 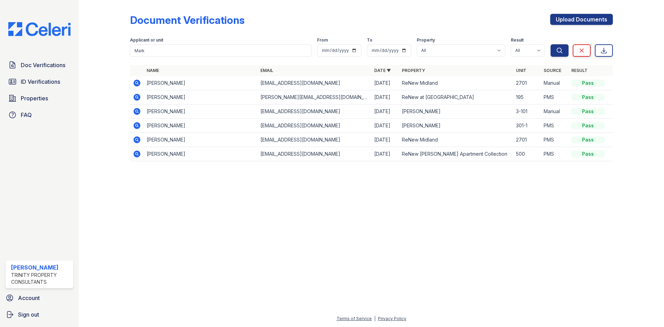 What do you see at coordinates (527, 97) in the screenshot?
I see `td: 195` at bounding box center [527, 97].